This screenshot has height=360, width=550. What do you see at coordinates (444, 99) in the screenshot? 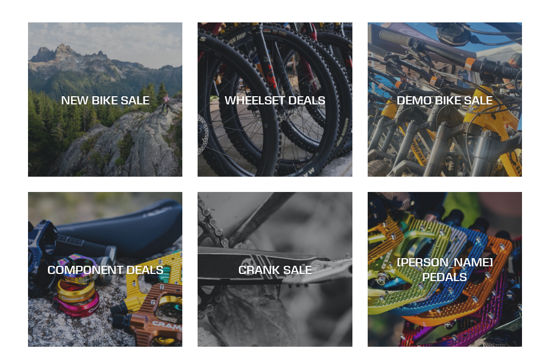
I see `div: DEMO BIKE SALE` at bounding box center [444, 99].